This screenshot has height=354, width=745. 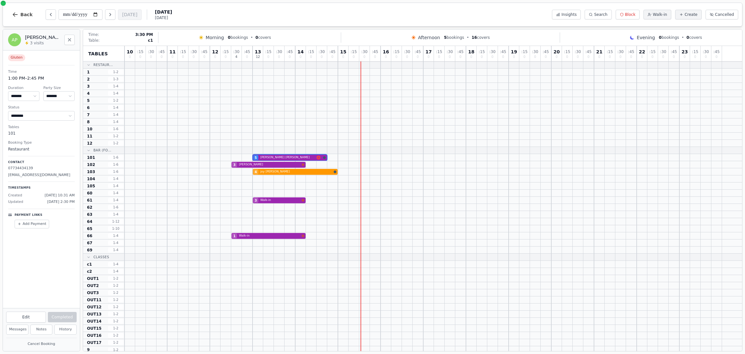 What do you see at coordinates (94, 300) in the screenshot?
I see `span: OUT11` at bounding box center [94, 300].